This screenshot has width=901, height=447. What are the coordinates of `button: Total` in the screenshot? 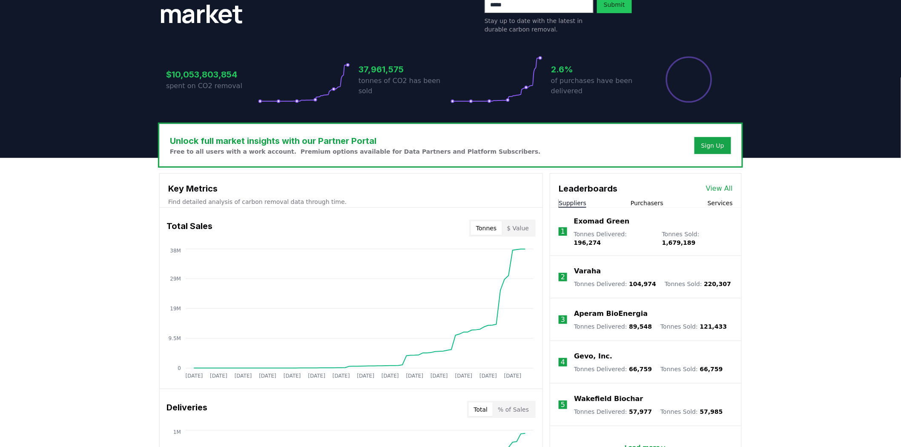 It's located at (481, 409).